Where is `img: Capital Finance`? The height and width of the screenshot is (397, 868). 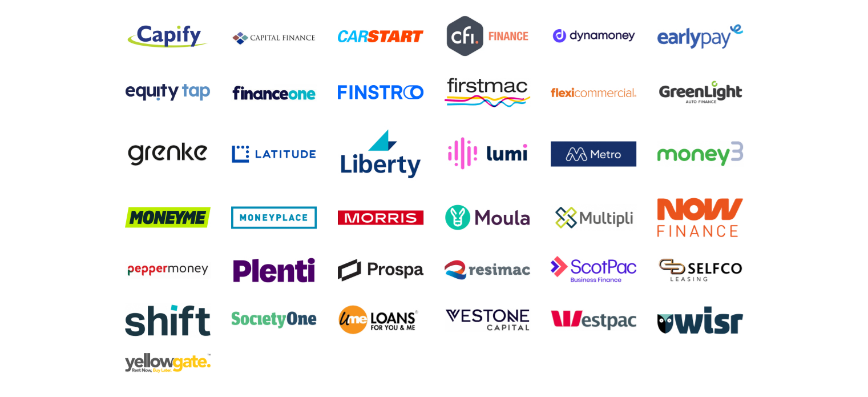
img: Capital Finance is located at coordinates (274, 37).